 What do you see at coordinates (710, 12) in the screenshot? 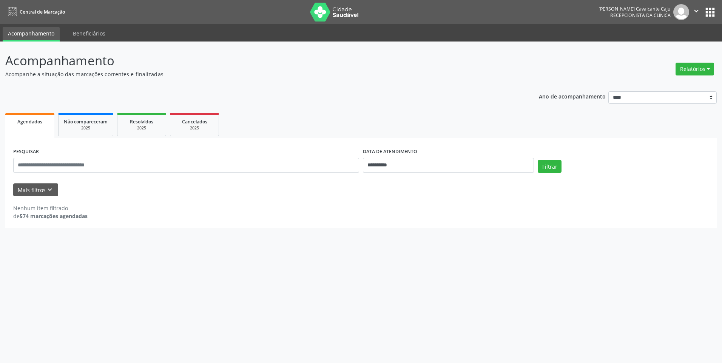
I see `button: apps` at bounding box center [710, 12].